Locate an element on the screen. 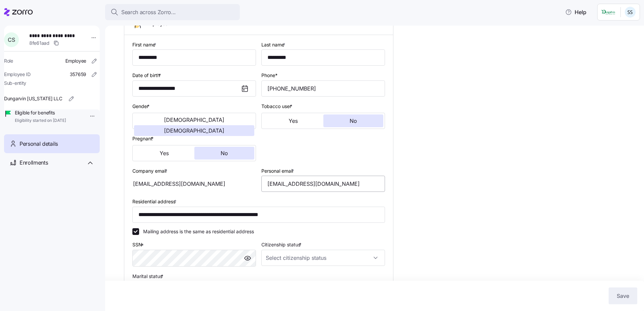 This screenshot has height=311, width=644. span: Help is located at coordinates (576, 12).